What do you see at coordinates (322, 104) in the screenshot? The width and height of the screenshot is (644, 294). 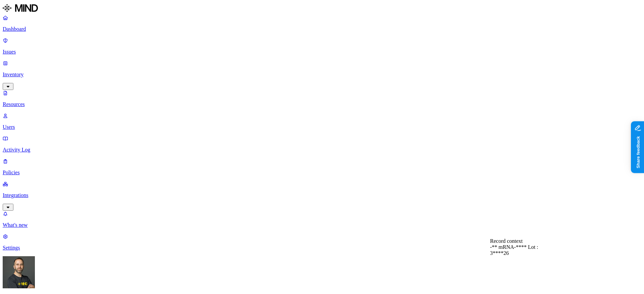 I see `p: Resources` at bounding box center [322, 104].